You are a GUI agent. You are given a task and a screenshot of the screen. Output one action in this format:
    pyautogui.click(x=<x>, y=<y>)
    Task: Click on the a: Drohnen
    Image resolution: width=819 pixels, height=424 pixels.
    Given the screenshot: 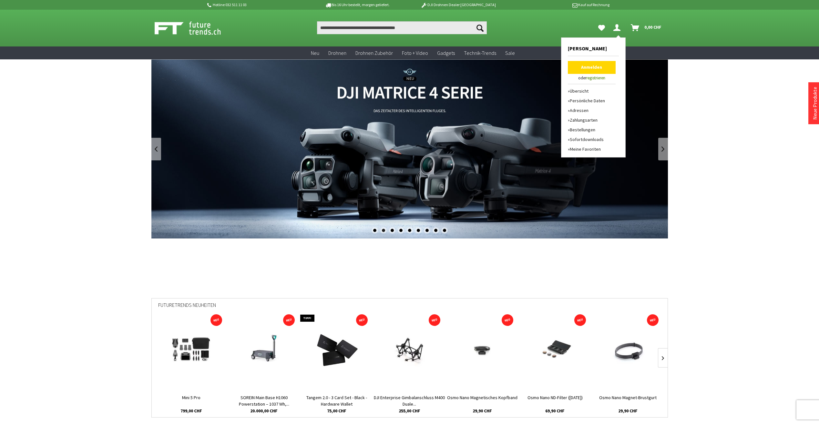 What is the action you would take?
    pyautogui.click(x=337, y=53)
    